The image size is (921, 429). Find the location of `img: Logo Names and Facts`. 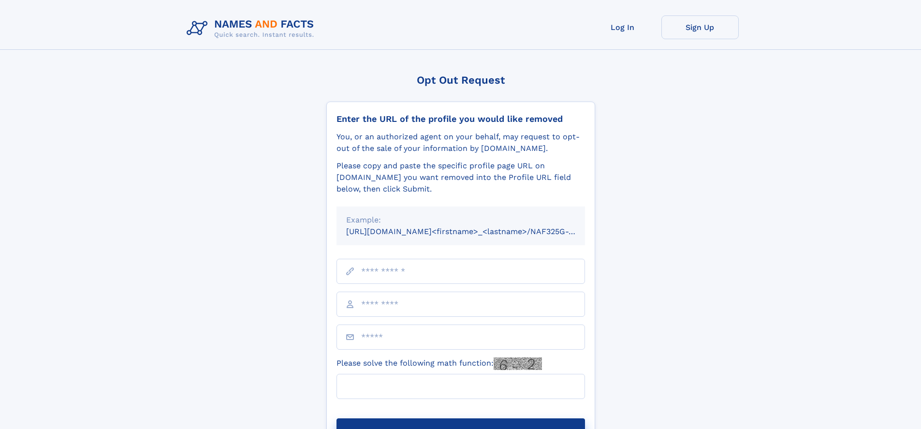

img: Logo Names and Facts is located at coordinates (252, 29).